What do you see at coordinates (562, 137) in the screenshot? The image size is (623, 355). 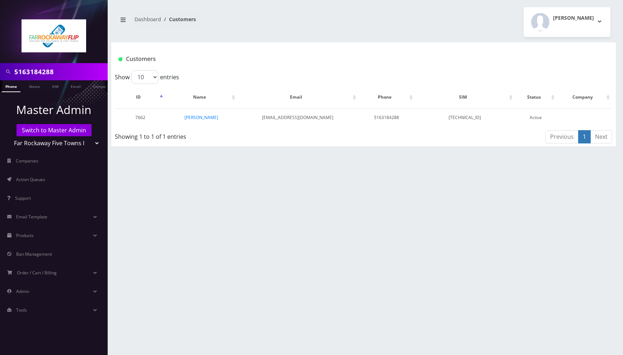 I see `a: Previous` at bounding box center [562, 137].